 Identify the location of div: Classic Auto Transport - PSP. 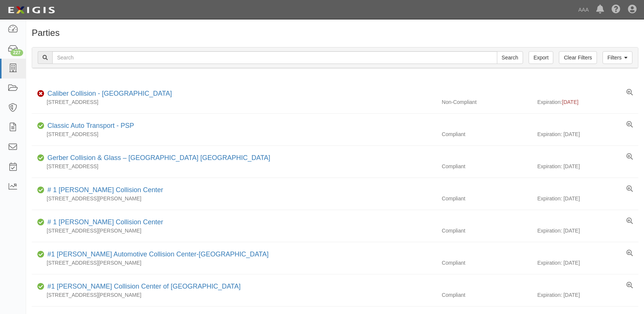
(89, 126).